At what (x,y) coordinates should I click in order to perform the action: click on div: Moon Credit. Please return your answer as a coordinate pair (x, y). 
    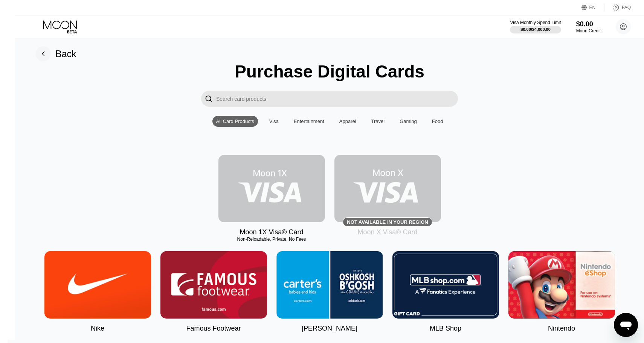
    Looking at the image, I should click on (588, 31).